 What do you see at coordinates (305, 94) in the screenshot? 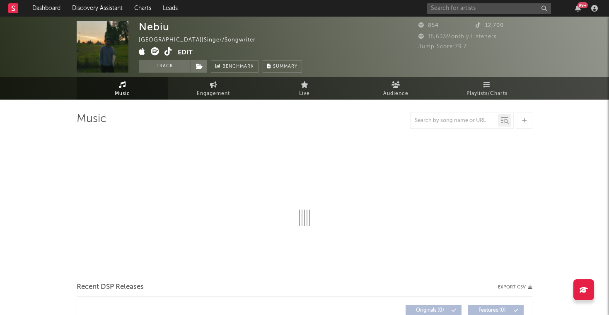
I see `span: Live` at bounding box center [305, 94].